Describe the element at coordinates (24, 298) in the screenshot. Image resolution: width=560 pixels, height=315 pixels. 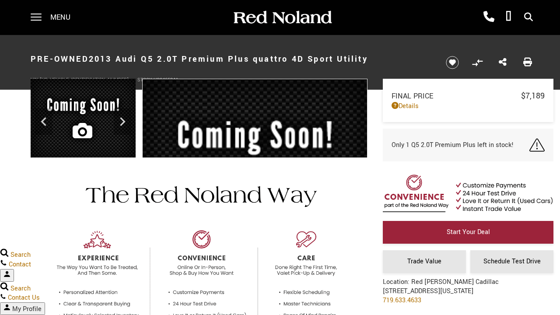
I see `span: Contact Us` at that location.